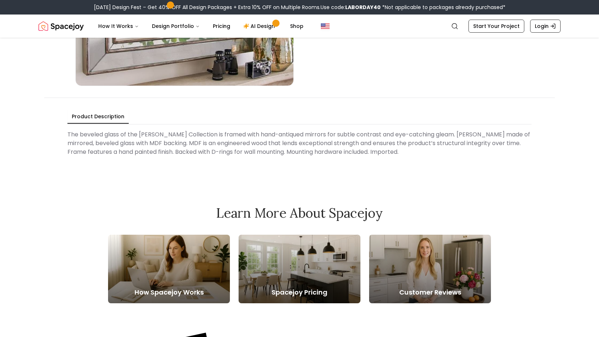  What do you see at coordinates (260, 26) in the screenshot?
I see `a: AI Design` at bounding box center [260, 26].